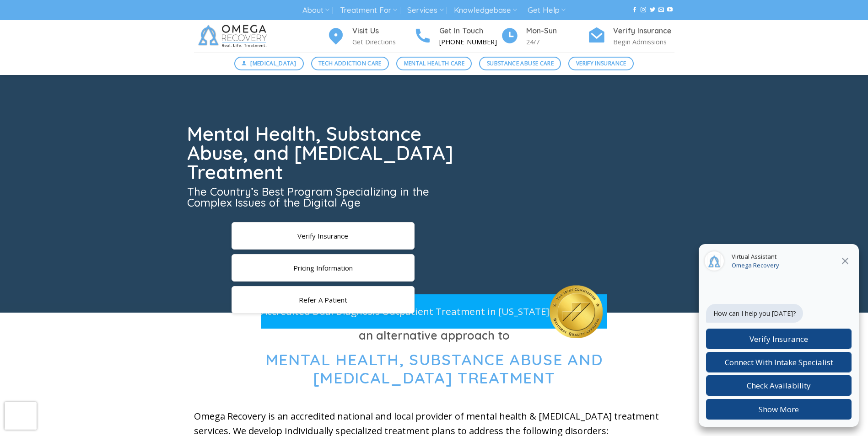 The height and width of the screenshot is (436, 868). Describe the element at coordinates (234, 36) in the screenshot. I see `img: Omega Recovery` at that location.